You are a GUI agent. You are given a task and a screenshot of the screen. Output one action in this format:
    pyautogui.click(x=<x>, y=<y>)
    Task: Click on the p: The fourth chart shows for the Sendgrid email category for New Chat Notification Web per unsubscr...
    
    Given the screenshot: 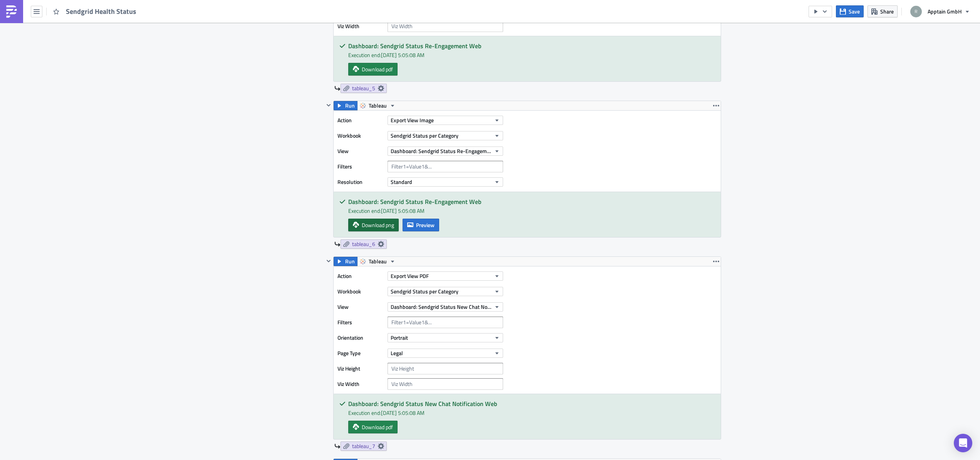 What is the action you would take?
    pyautogui.click(x=185, y=83)
    